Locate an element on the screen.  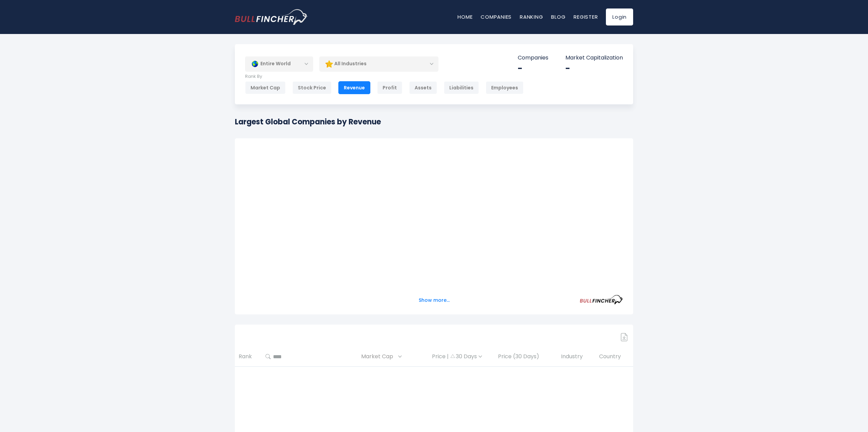
div: Employees is located at coordinates (504, 88).